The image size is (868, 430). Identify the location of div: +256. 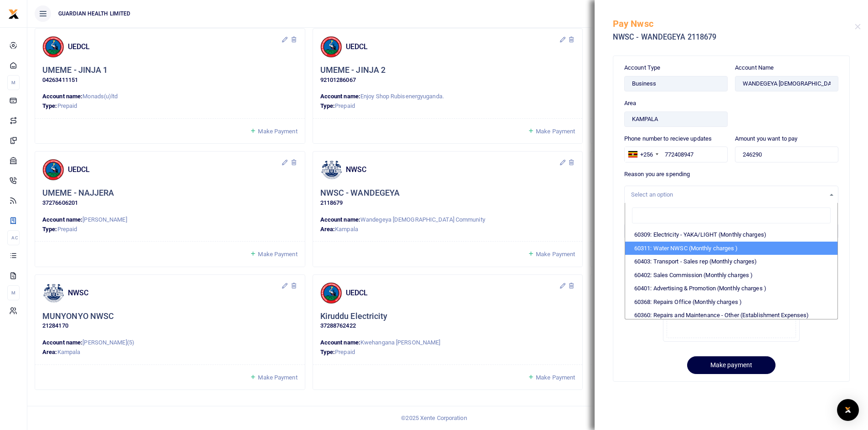
(647, 155).